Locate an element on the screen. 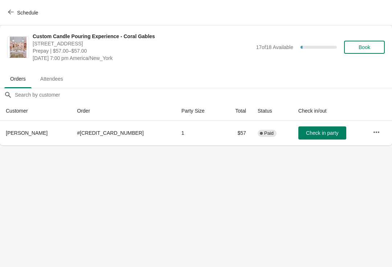  button: Book is located at coordinates (364, 47).